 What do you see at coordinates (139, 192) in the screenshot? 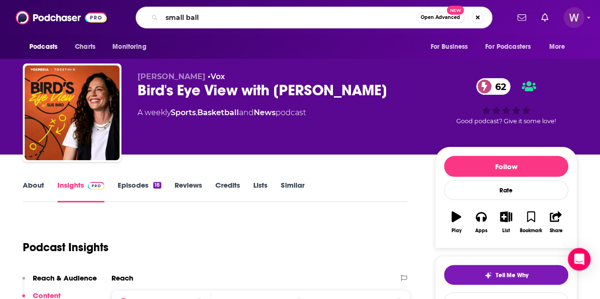
I see `a: Episodes18` at bounding box center [139, 192].